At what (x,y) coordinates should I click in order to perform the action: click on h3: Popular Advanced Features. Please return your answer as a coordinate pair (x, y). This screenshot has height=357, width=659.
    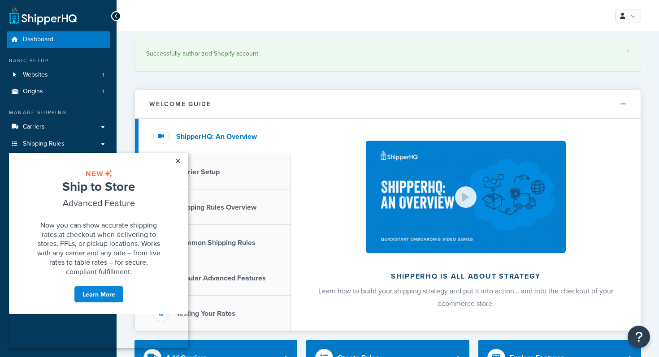
    Looking at the image, I should click on (221, 278).